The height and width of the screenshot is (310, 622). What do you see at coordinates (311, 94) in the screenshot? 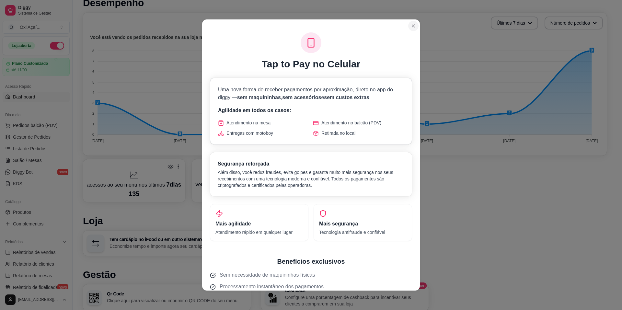
I see `p: Uma nova forma de receber pagamentos por aproximação, direto no app do diggy — , e .` at bounding box center [311, 94].